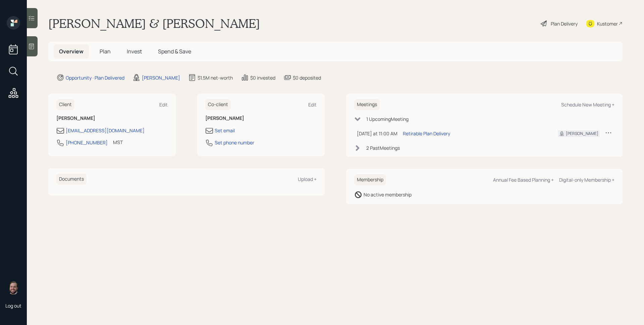 The width and height of the screenshot is (644, 325). What do you see at coordinates (225, 130) in the screenshot?
I see `div: Set email` at bounding box center [225, 130].